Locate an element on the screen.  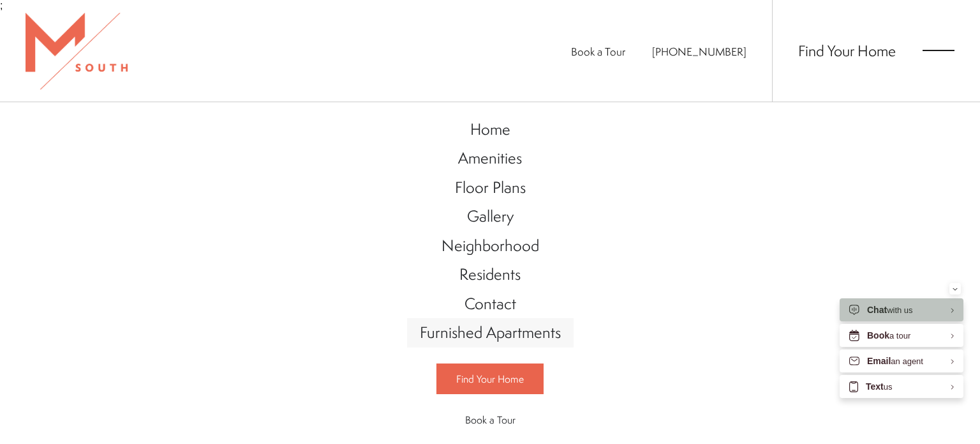
span: Neighborhood is located at coordinates (490, 245).